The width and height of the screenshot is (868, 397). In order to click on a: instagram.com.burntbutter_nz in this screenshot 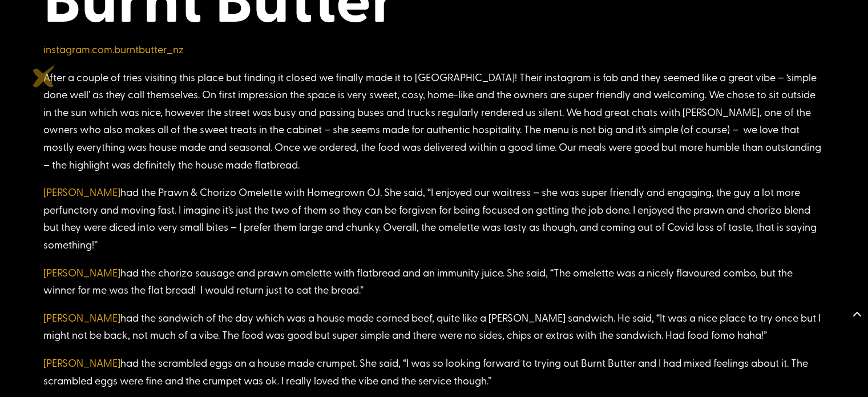, I will do `click(114, 48)`.